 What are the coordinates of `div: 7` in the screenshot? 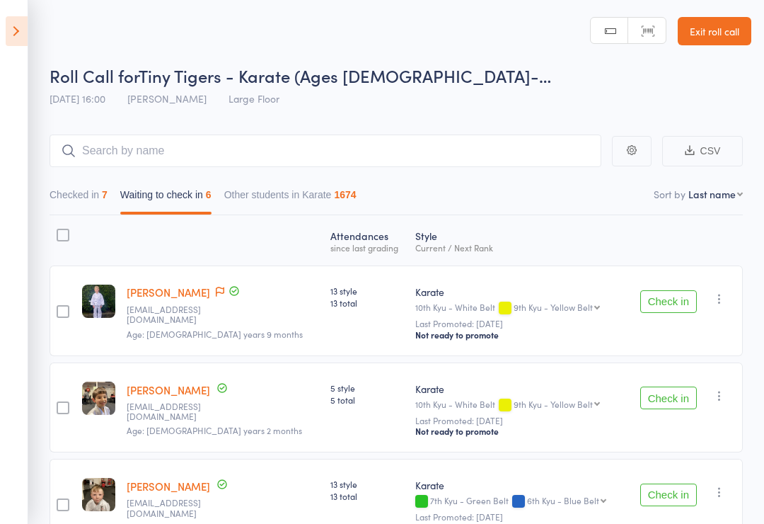 It's located at (105, 195).